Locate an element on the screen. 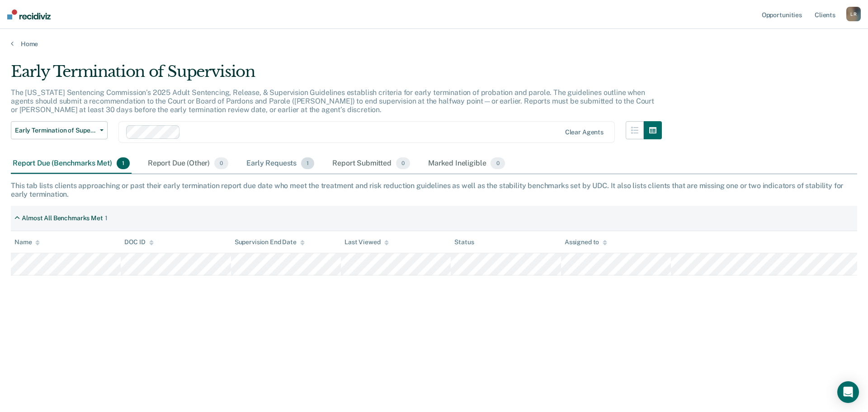 The image size is (868, 412). img: Recidiviz is located at coordinates (29, 14).